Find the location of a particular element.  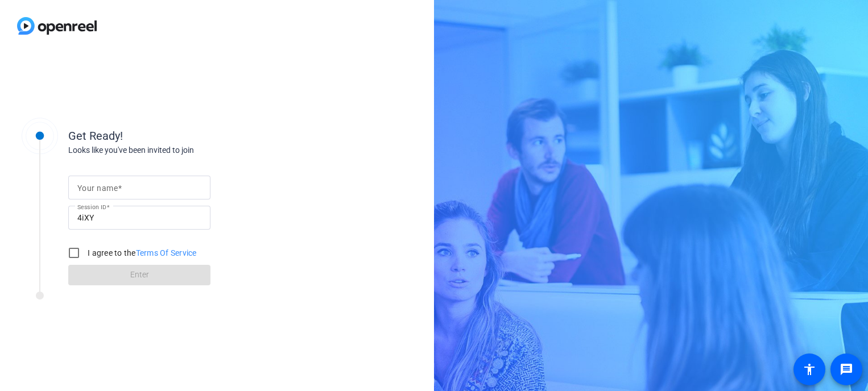

mat-icon: accessibility is located at coordinates (809, 369).